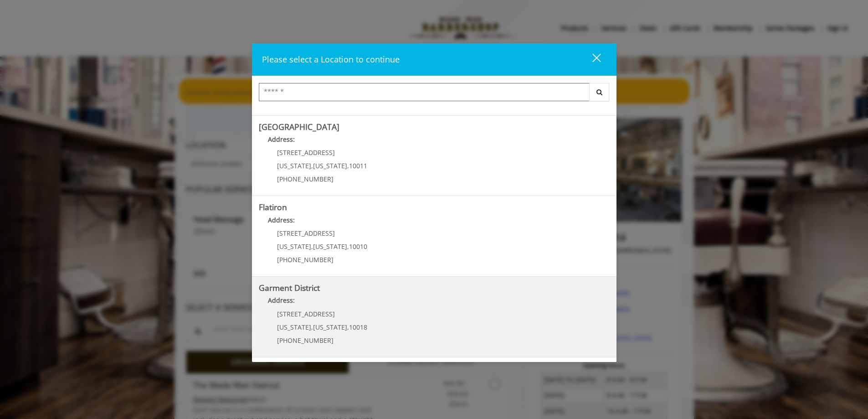 Image resolution: width=868 pixels, height=419 pixels. I want to click on span: 10018, so click(358, 327).